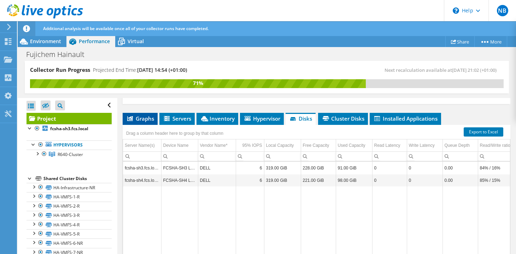  I want to click on a: HA-VMFS-2-R, so click(69, 206).